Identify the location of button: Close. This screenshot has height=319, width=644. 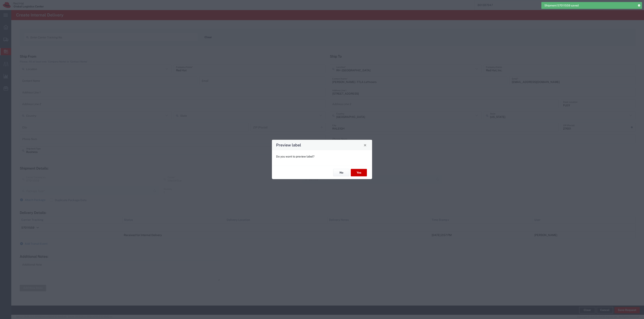
(365, 145).